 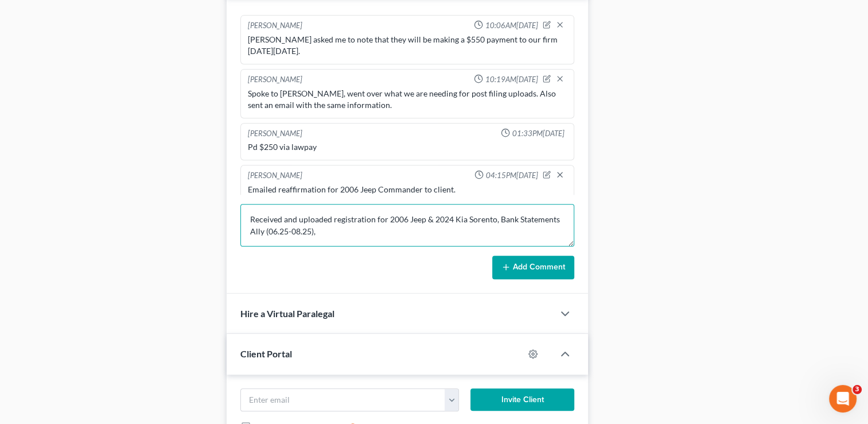 What do you see at coordinates (533, 267) in the screenshot?
I see `button: Add Comment` at bounding box center [533, 267].